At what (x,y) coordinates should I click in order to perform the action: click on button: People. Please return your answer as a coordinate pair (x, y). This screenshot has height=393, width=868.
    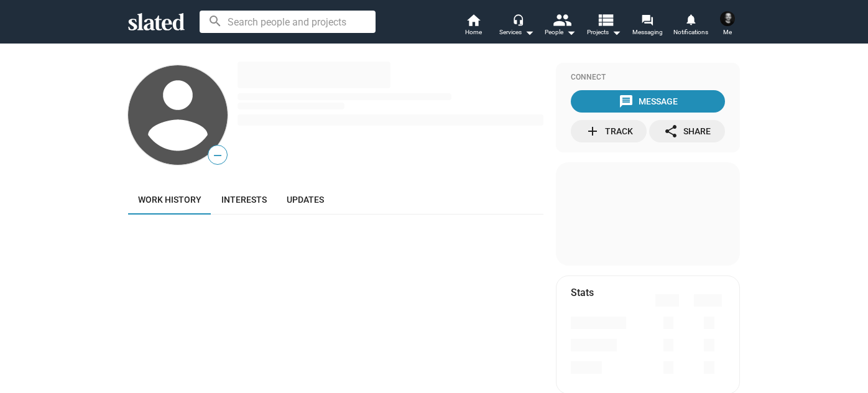
    Looking at the image, I should click on (560, 26).